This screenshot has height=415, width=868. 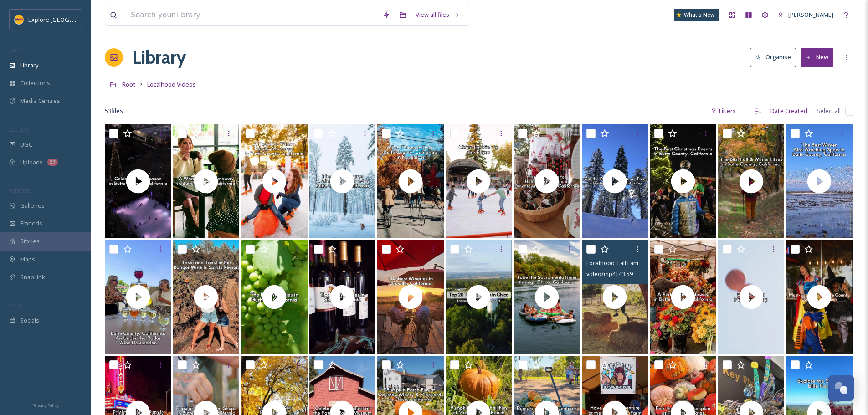 What do you see at coordinates (171, 84) in the screenshot?
I see `a: Localhood Videos` at bounding box center [171, 84].